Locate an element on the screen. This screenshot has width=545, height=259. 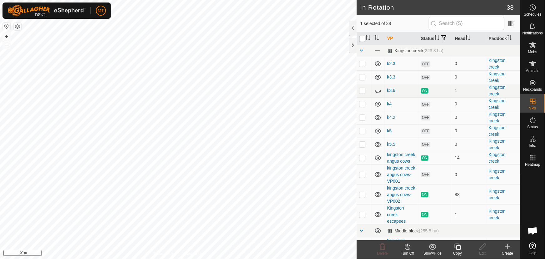
img: Gallagher Logo is located at coordinates (47, 11).